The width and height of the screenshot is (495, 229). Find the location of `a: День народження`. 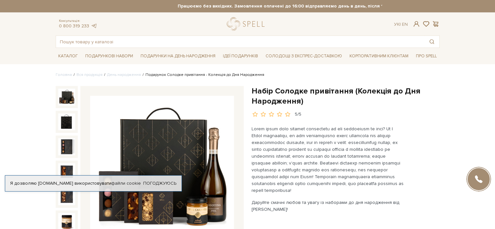

a: День народження is located at coordinates (124, 75).